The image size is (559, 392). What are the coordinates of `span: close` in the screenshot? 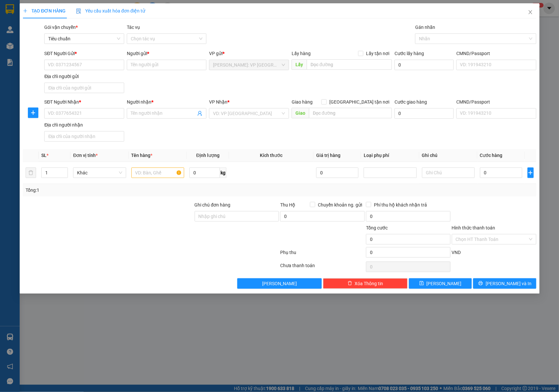 It's located at (531, 12).